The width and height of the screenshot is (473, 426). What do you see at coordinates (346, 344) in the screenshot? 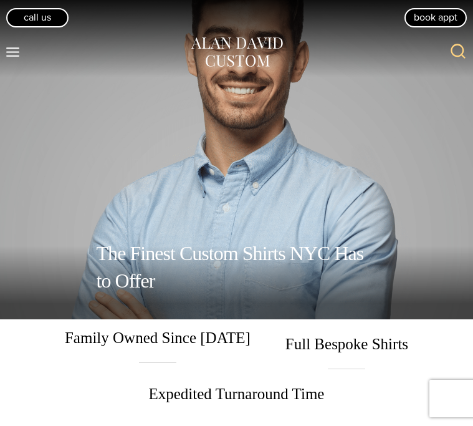
I see `span: Full Bespoke Shirts` at bounding box center [346, 344].